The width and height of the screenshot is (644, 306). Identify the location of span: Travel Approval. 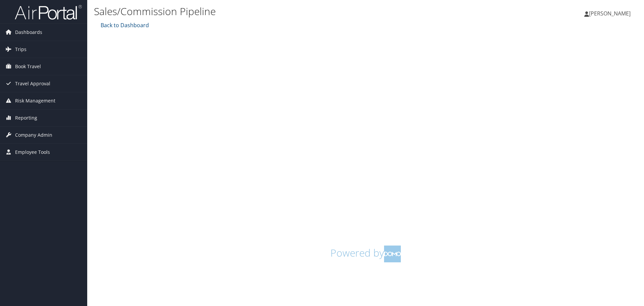
(33, 84).